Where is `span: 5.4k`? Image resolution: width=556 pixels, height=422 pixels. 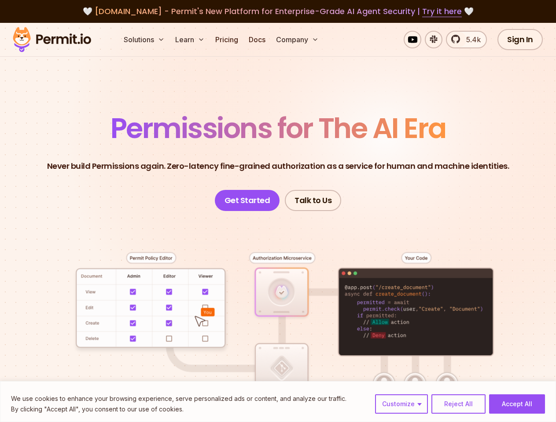 span: 5.4k is located at coordinates (470, 40).